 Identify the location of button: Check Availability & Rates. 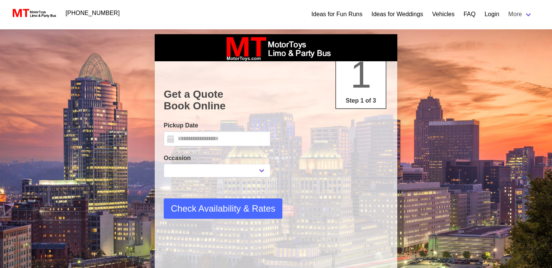
(223, 208).